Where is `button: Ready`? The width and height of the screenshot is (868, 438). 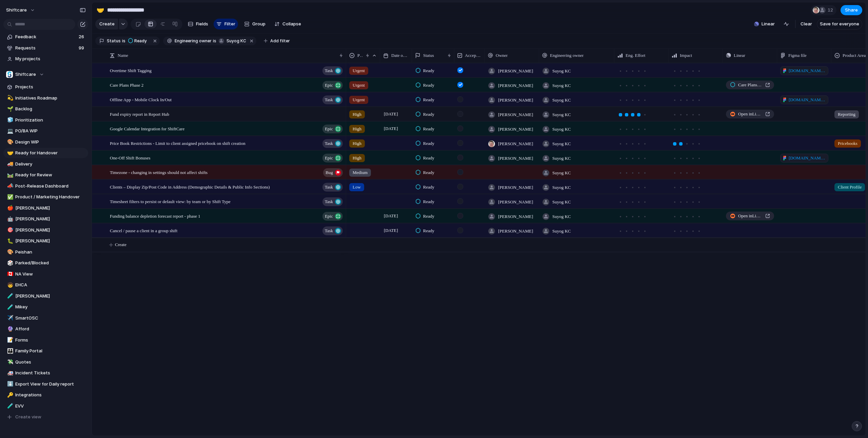
button: Ready is located at coordinates (138, 41).